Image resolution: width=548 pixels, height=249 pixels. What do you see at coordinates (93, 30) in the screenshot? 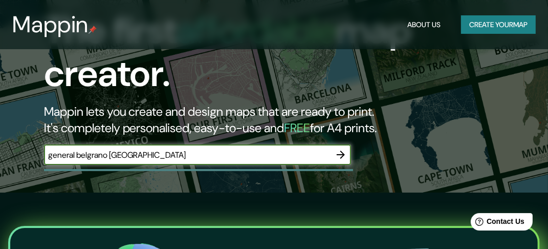
I see `img: mappin-pin` at bounding box center [93, 30].